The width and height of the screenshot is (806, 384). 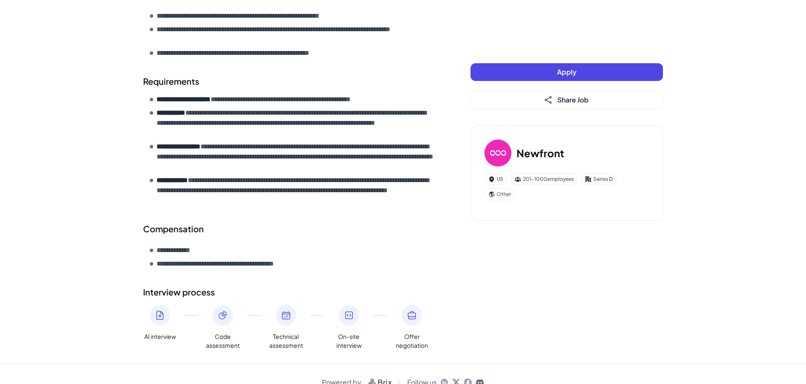 I want to click on h3: Newfront, so click(x=540, y=153).